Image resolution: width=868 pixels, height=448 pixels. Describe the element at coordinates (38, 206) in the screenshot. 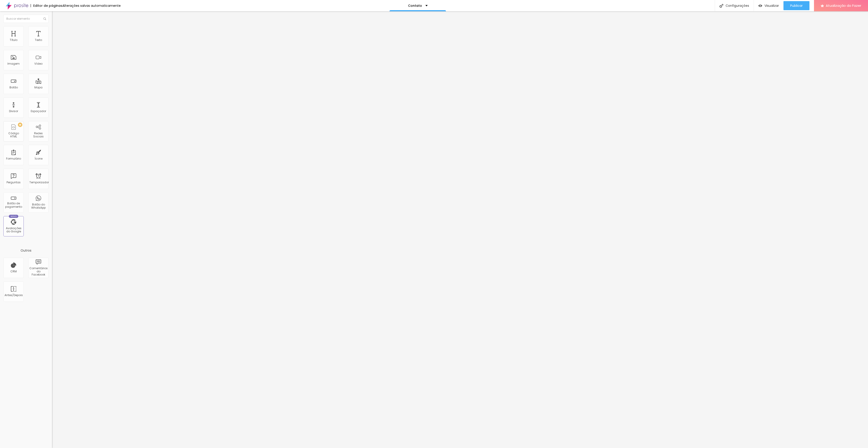

I see `font: Botão do WhatsApp` at that location.